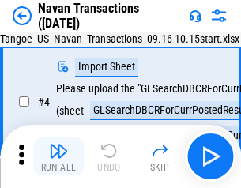  What do you see at coordinates (22, 16) in the screenshot?
I see `img: Back` at bounding box center [22, 16].